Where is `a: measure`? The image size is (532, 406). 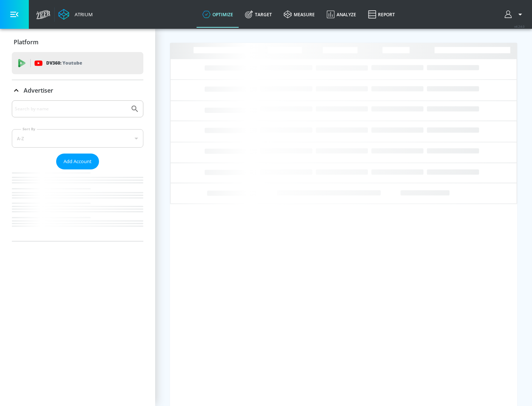 a: measure is located at coordinates (299, 15).